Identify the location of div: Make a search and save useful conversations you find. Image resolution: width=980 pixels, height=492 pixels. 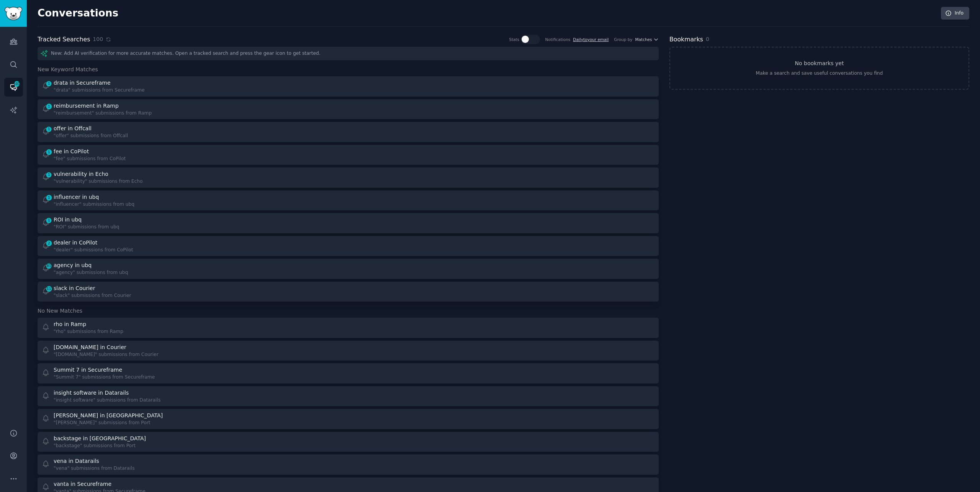
(819, 73).